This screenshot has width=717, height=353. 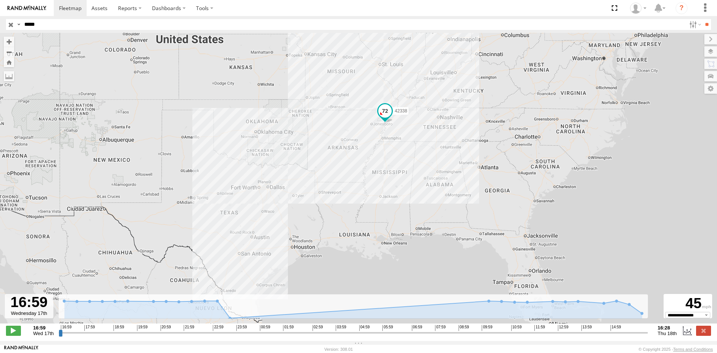 I want to click on img: rand-logo.svg, so click(x=27, y=8).